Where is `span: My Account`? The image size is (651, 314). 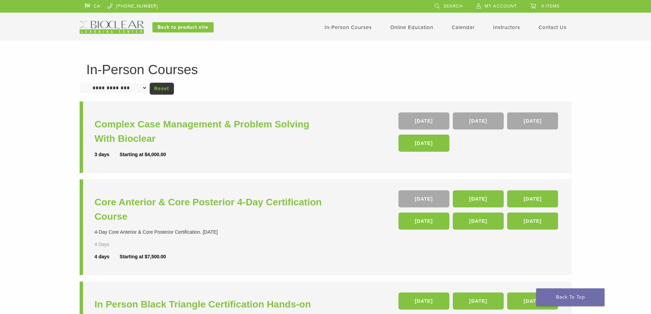 span: My Account is located at coordinates (500, 6).